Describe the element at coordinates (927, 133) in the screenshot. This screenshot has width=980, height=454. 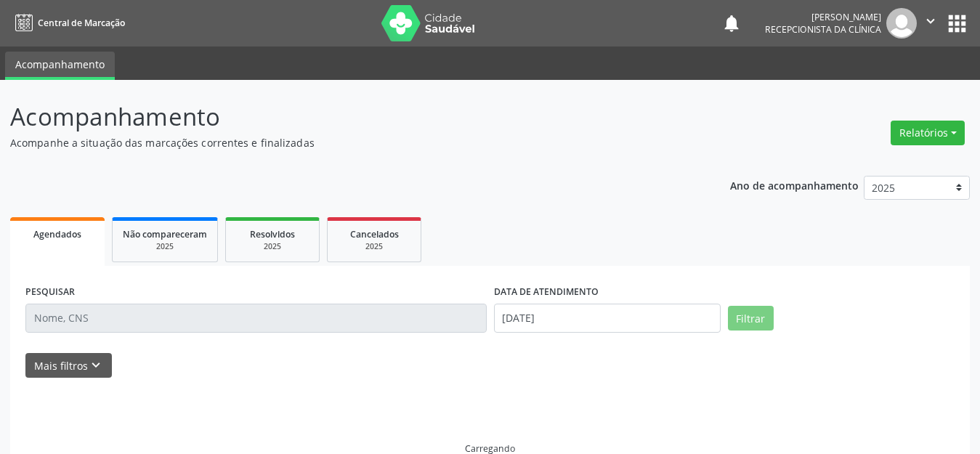
I see `button: Relatórios` at that location.